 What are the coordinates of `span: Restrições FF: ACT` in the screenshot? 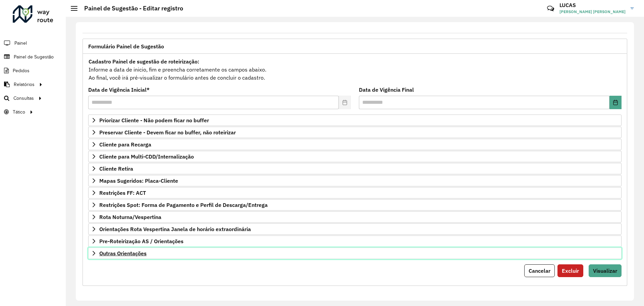 It's located at (123, 193).